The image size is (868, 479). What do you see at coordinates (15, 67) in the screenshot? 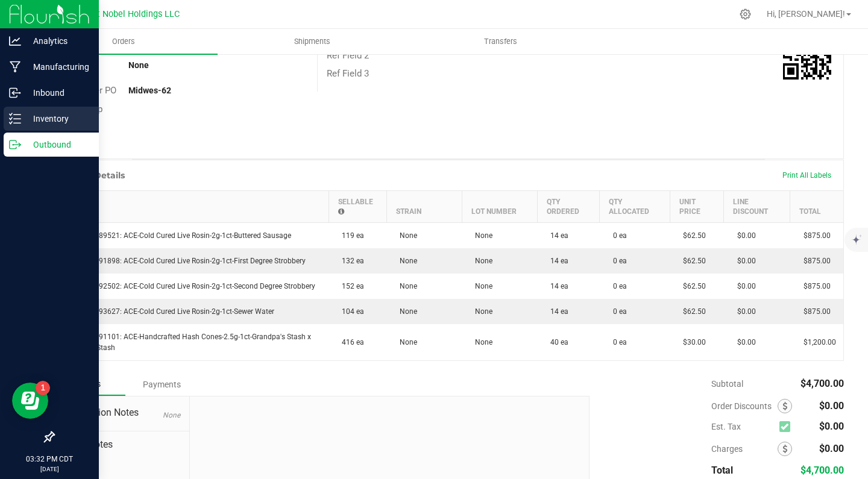
I see `inline-svg: Manufacturing` at bounding box center [15, 67].